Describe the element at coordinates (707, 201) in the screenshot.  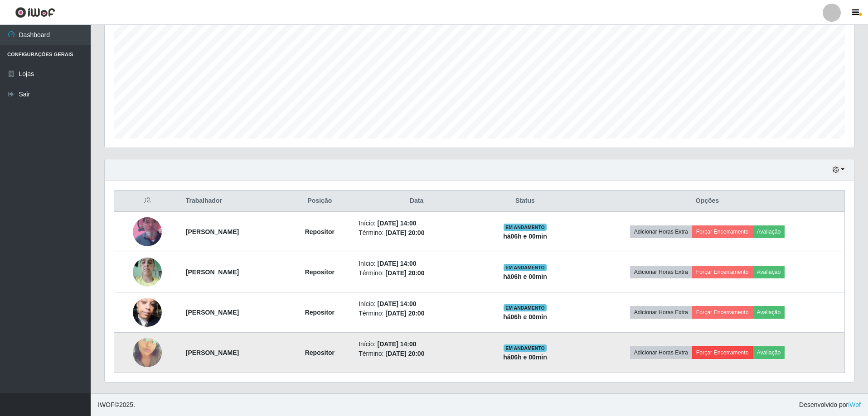
I see `th: Opções` at that location.